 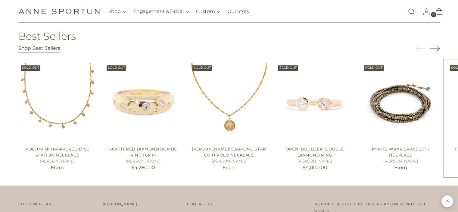 I want to click on button: Move to next carousel slide, so click(x=435, y=48).